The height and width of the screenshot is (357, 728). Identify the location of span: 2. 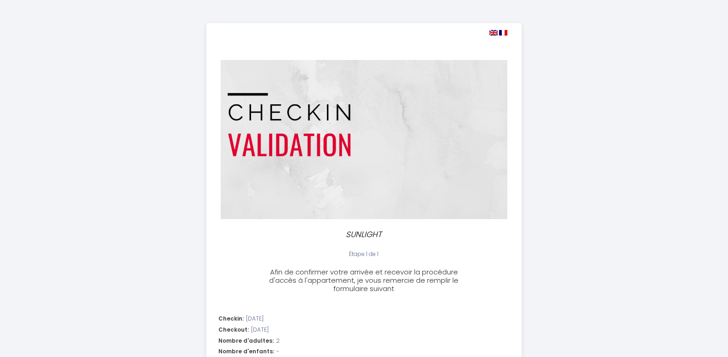
(278, 341).